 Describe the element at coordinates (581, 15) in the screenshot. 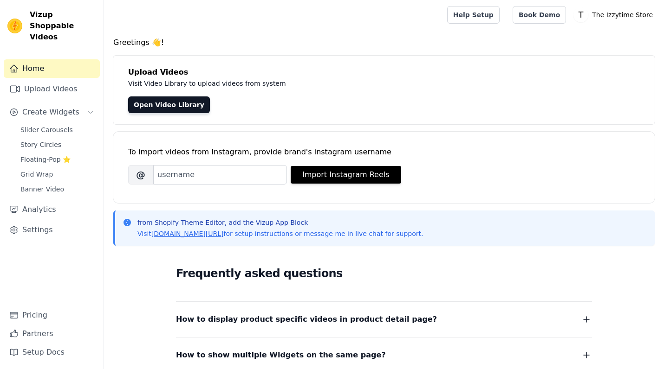

I see `text: T` at that location.